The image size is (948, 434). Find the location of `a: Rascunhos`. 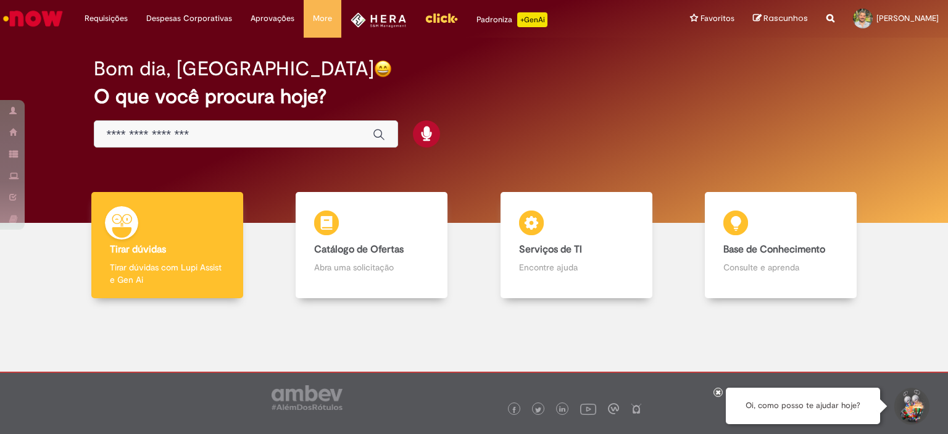

a: Rascunhos is located at coordinates (780, 19).